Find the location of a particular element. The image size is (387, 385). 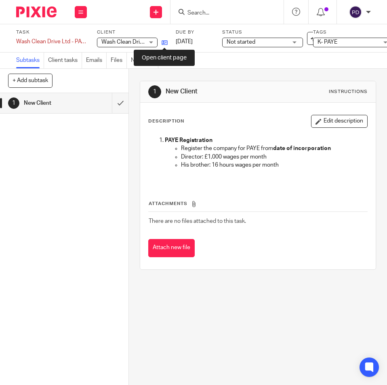

span: There are no files attached to this task. is located at coordinates (197, 221).